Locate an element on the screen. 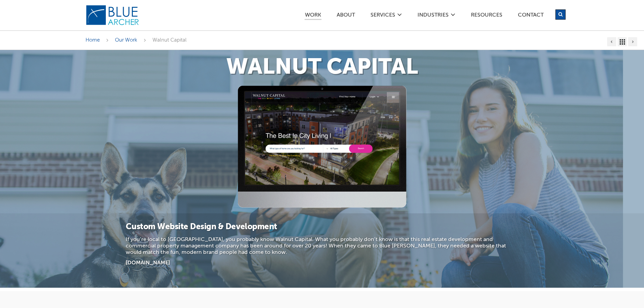  a: Home is located at coordinates (93, 40).